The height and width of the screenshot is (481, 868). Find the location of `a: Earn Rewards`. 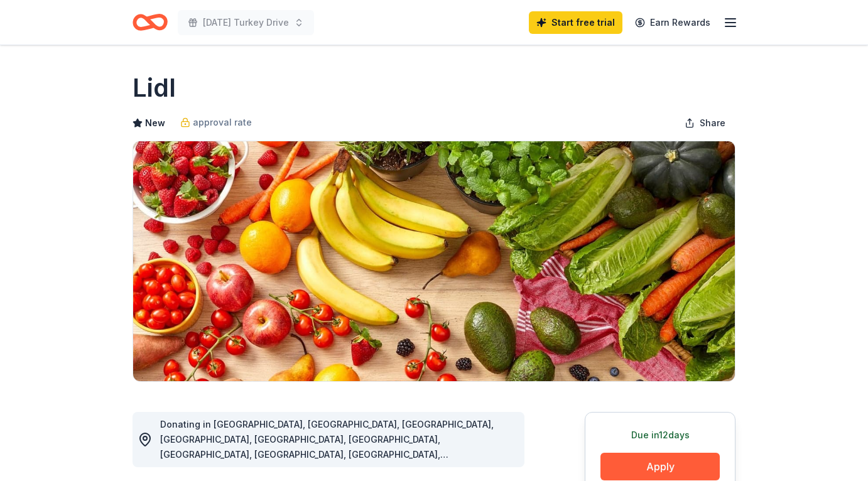

a: Earn Rewards is located at coordinates (673, 23).